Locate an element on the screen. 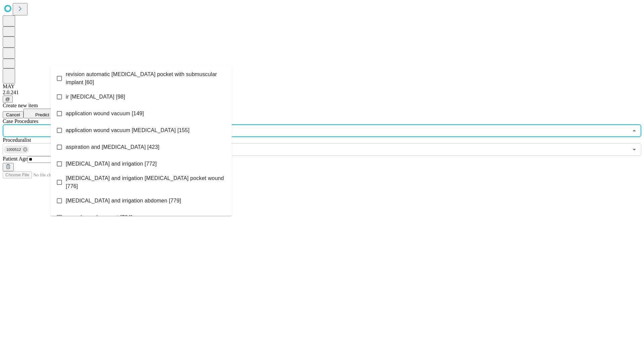 The width and height of the screenshot is (644, 362). span: application wound vacuum [149] is located at coordinates (105, 113).